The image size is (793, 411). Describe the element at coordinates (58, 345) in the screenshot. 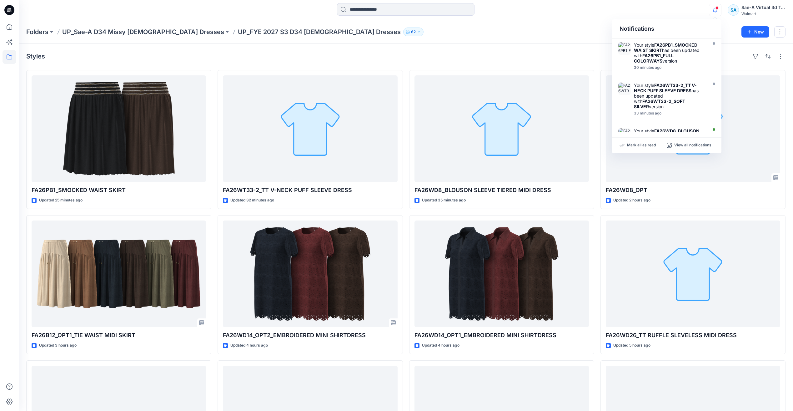

I see `p: Updated 3 hours ago` at that location.